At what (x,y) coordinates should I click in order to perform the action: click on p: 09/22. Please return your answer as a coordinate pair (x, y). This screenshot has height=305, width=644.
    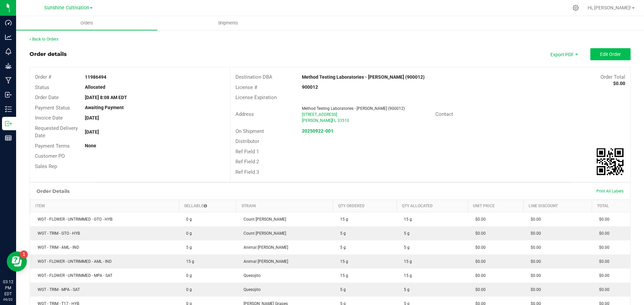
    Looking at the image, I should click on (8, 299).